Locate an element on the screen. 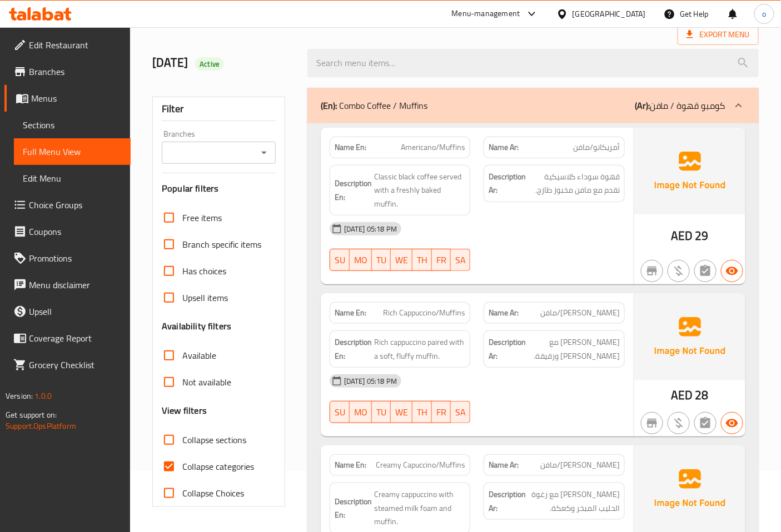 This screenshot has width=781, height=532. span: قهوة سوداء كلاسيكية تقدم مع مافن مخبوز طازج. is located at coordinates (573, 183).